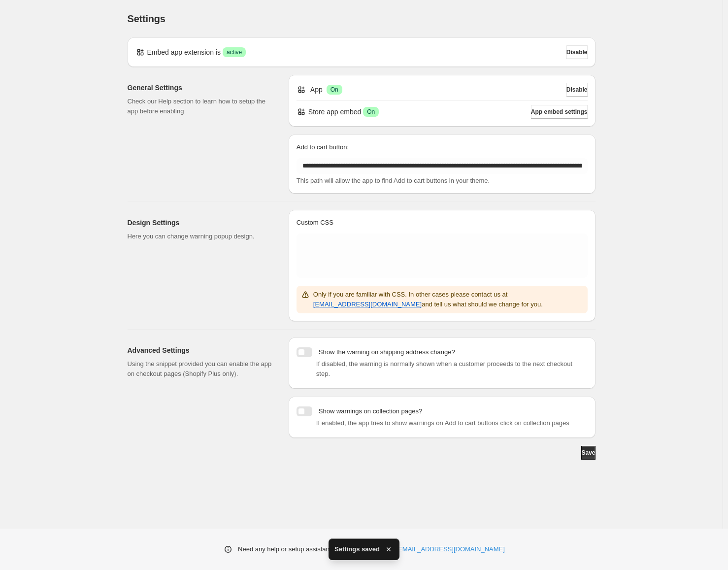  I want to click on span: This path will allow the app to find Add to cart buttons in your theme., so click(393, 180).